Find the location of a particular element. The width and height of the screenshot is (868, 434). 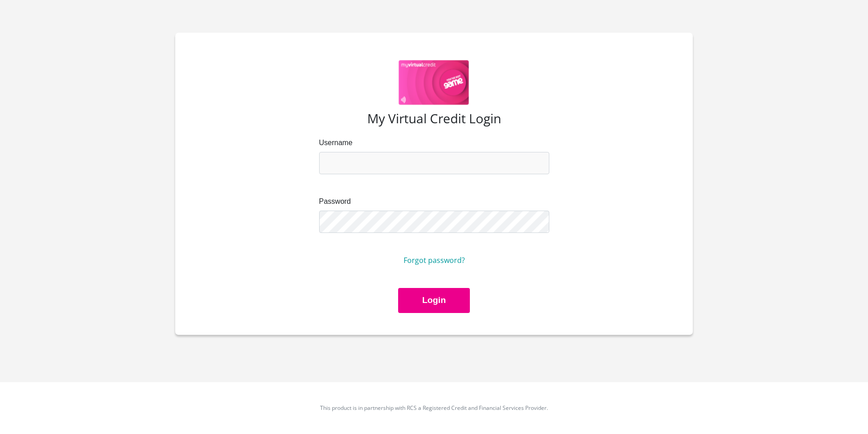

a: Forgot password? is located at coordinates (434, 260).